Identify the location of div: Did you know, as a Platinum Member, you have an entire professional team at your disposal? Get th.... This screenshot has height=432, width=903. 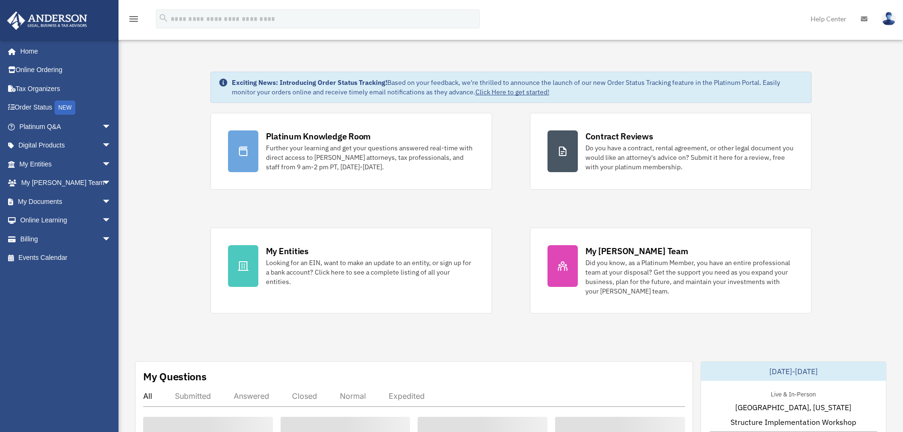
(689, 277).